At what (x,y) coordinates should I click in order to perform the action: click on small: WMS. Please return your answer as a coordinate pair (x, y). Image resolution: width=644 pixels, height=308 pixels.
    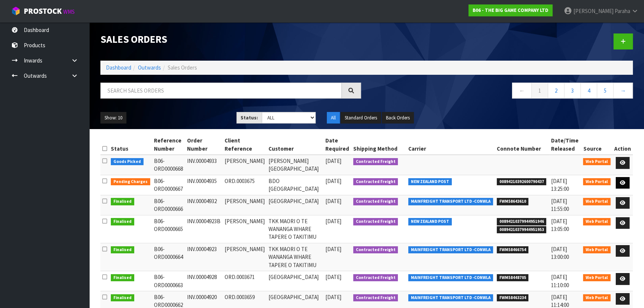
    Looking at the image, I should click on (69, 11).